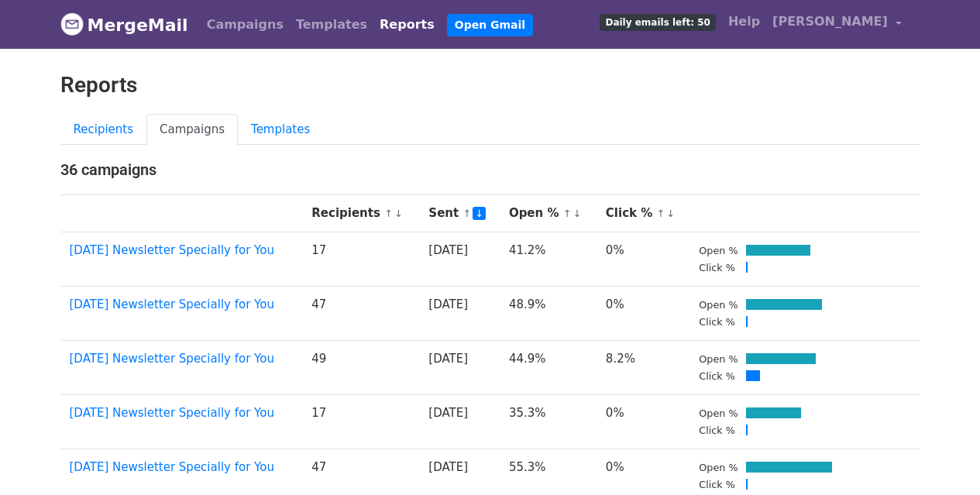 Image resolution: width=980 pixels, height=495 pixels. What do you see at coordinates (491, 86) in the screenshot?
I see `h2: Reports` at bounding box center [491, 86].